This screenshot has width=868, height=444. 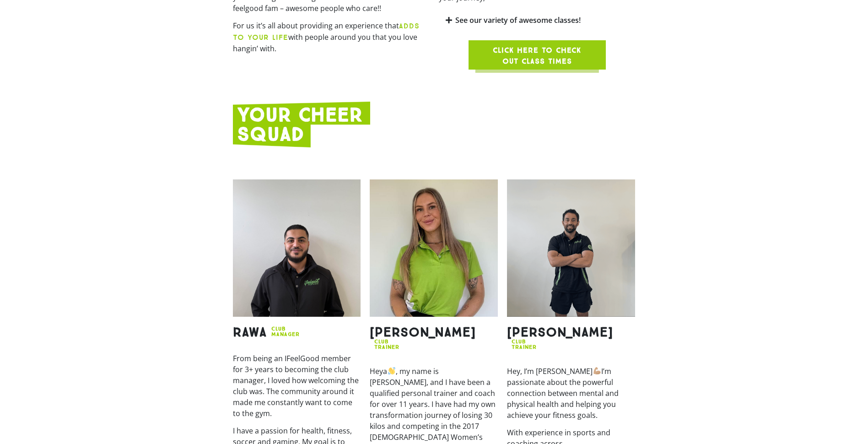 What do you see at coordinates (537, 20) in the screenshot?
I see `div: See our variety of awesome classes!` at bounding box center [537, 20].